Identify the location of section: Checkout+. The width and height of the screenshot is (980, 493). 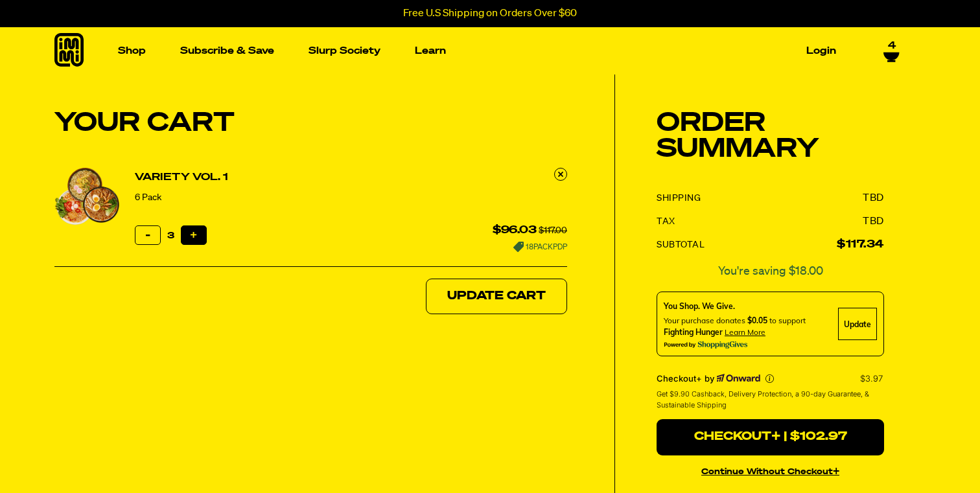
(770, 391).